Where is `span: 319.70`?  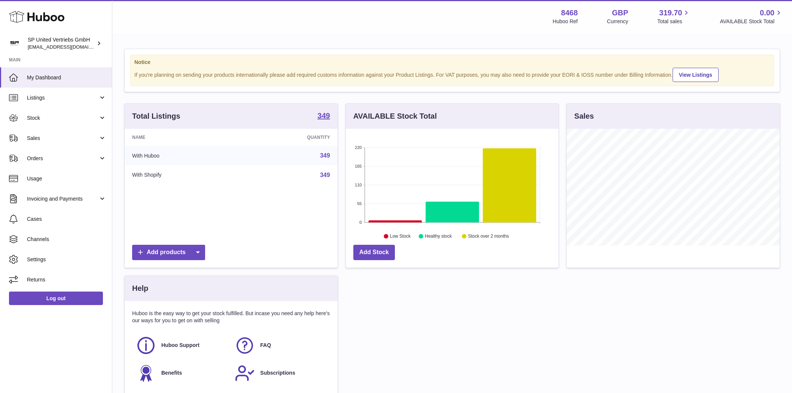
span: 319.70 is located at coordinates (670, 13).